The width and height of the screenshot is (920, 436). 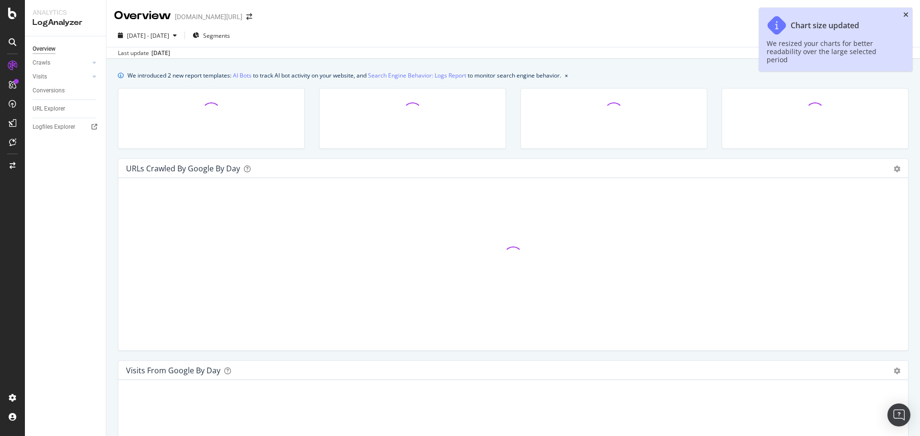 What do you see at coordinates (66, 109) in the screenshot?
I see `a: URL Explorer` at bounding box center [66, 109].